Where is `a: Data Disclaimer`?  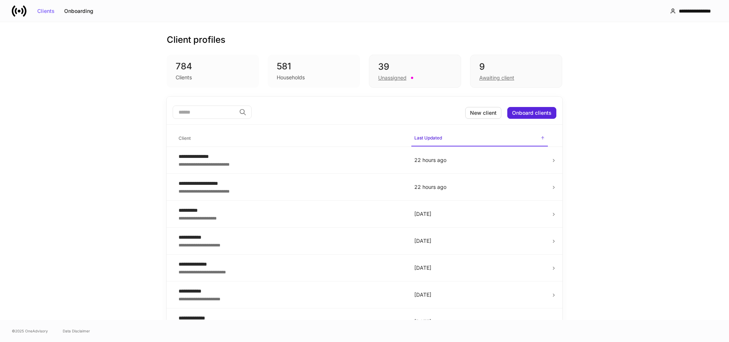
a: Data Disclaimer is located at coordinates (76, 331).